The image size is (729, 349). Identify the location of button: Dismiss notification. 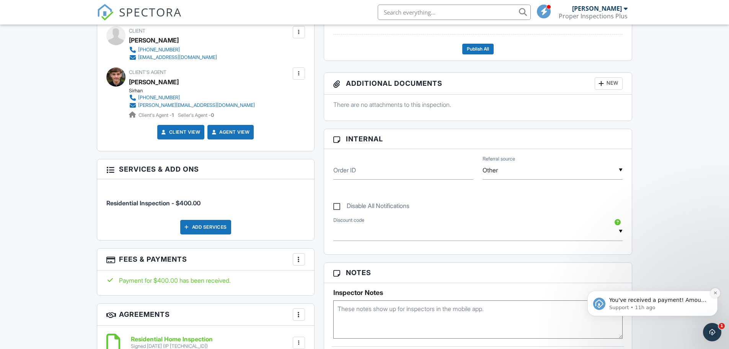
(139, 51).